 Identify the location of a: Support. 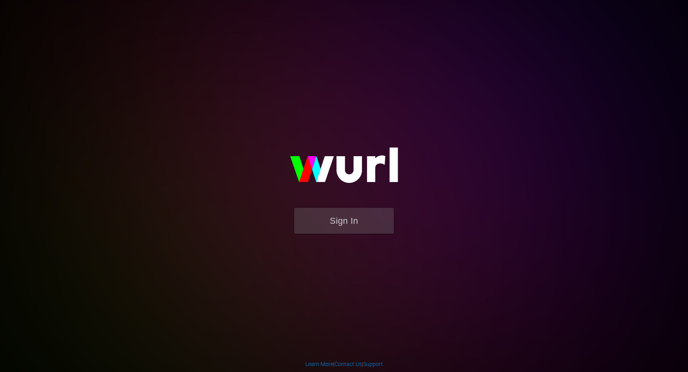
(373, 365).